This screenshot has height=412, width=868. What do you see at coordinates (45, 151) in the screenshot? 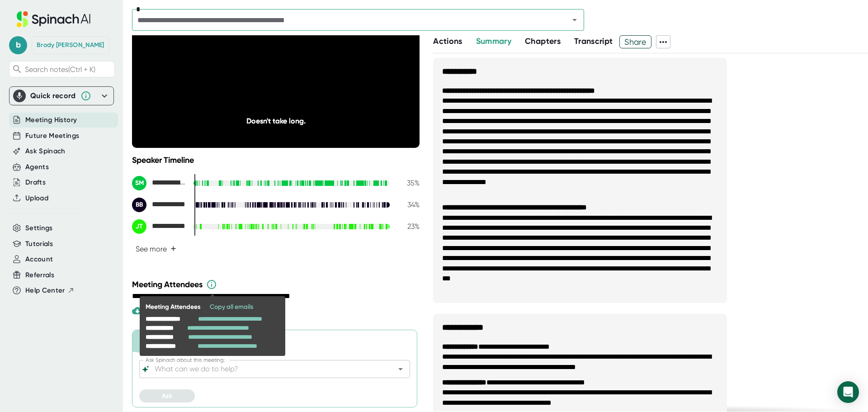
I see `button: Ask Spinach` at bounding box center [45, 151].